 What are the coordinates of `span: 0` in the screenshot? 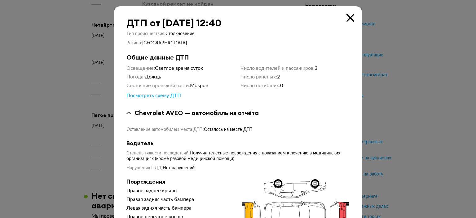 It's located at (282, 86).